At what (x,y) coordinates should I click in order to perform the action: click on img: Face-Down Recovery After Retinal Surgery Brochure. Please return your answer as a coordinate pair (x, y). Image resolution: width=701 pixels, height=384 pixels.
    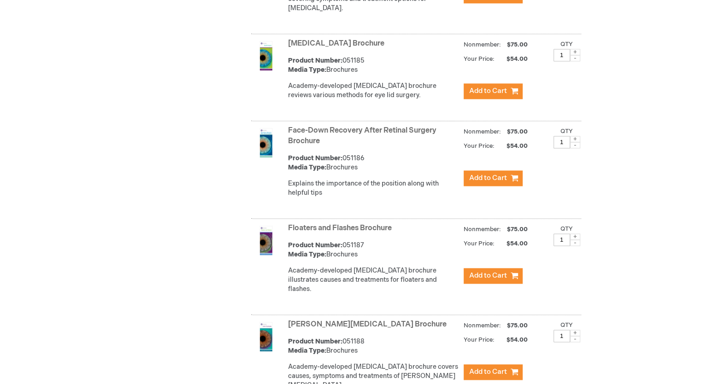
    Looking at the image, I should click on (266, 143).